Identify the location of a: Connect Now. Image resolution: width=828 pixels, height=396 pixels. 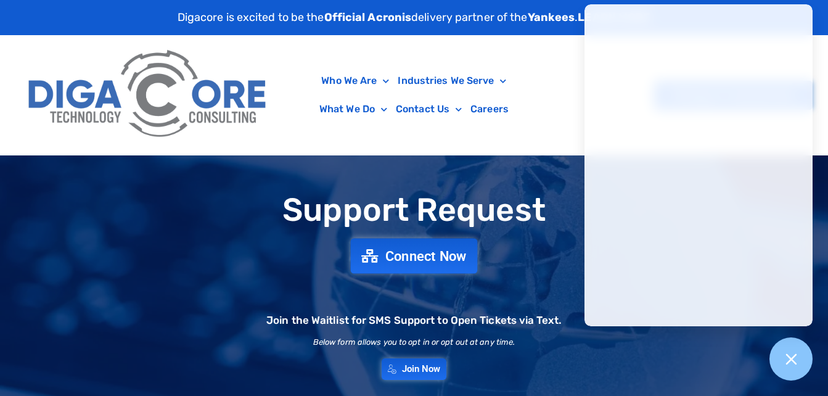
(414, 256).